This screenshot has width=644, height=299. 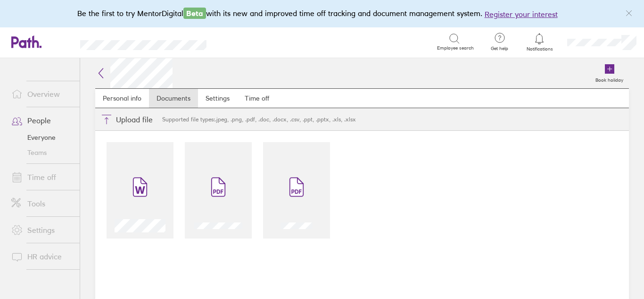 I want to click on button: Upload file, so click(x=127, y=119).